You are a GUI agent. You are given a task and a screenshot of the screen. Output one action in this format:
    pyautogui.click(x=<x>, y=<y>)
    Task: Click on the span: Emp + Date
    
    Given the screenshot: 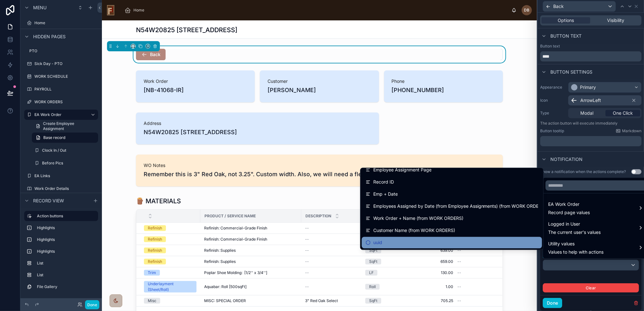 What is the action you would take?
    pyautogui.click(x=385, y=194)
    